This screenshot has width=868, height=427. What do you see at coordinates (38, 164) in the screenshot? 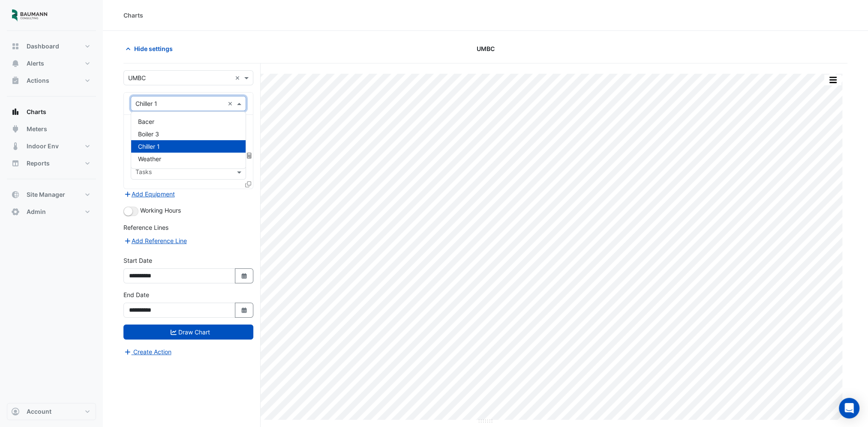
I see `span: Reports` at bounding box center [38, 164].